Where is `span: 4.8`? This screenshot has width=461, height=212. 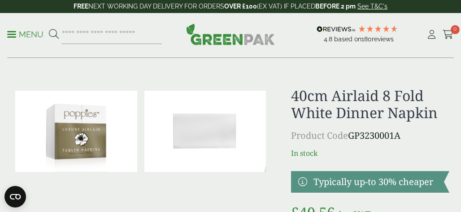
span: 4.8 is located at coordinates (329, 39).